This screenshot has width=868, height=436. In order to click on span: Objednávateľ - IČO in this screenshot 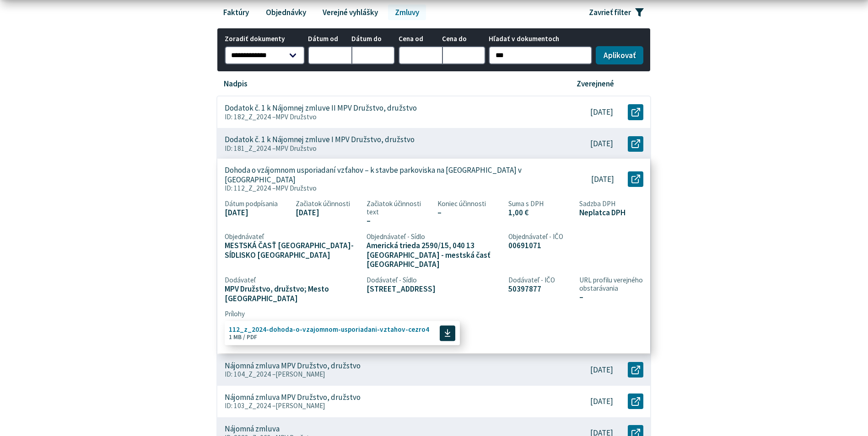, I will do `click(541, 237)`.